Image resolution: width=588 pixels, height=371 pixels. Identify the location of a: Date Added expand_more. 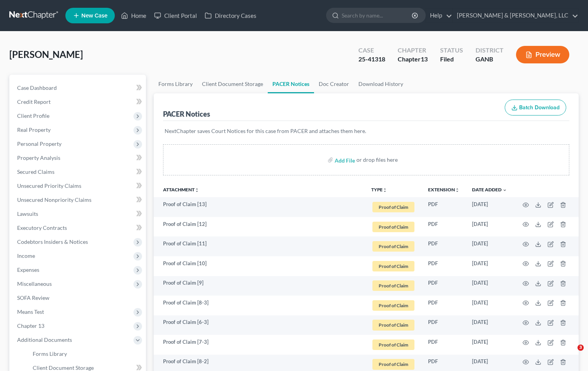
(490, 189).